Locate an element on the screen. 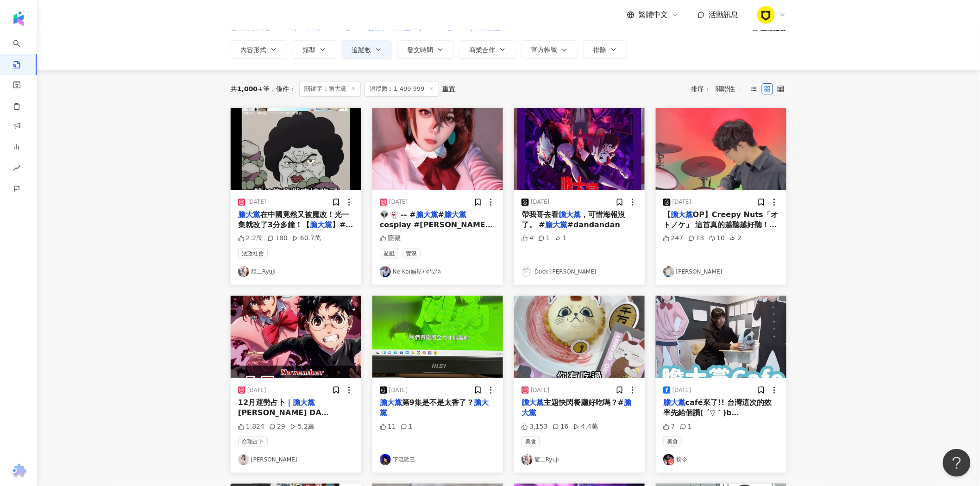  span: 商業合作 is located at coordinates (482, 50).